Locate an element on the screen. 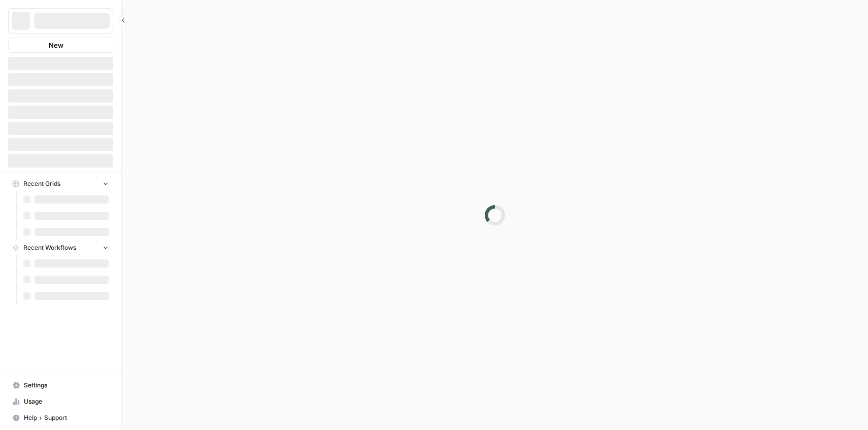 The height and width of the screenshot is (430, 868). span: Recent Grids is located at coordinates (42, 184).